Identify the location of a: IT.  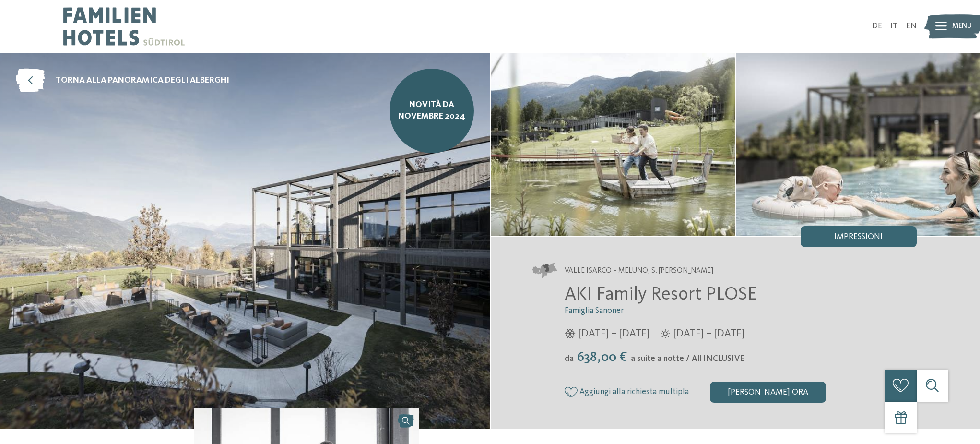
(894, 26).